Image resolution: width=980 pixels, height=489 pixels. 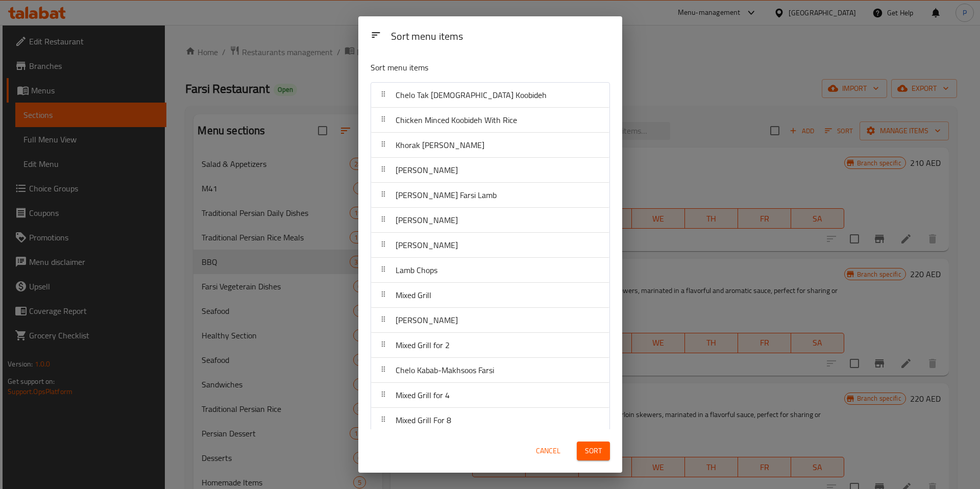 What do you see at coordinates (445, 371) in the screenshot?
I see `span: Chelo Kabab-Makhsoos Farsi` at bounding box center [445, 371].